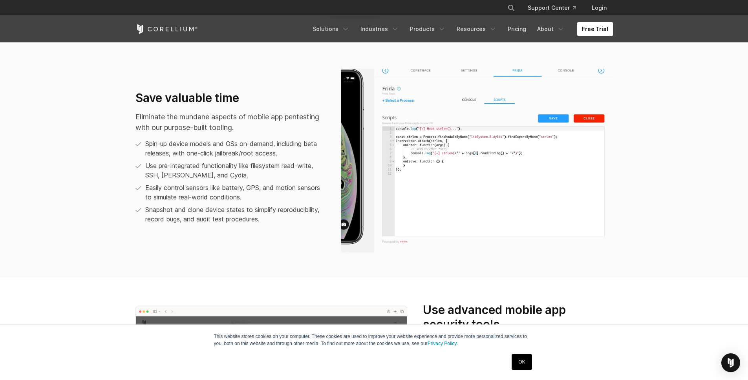 This screenshot has height=380, width=748. I want to click on a: Solutions, so click(331, 29).